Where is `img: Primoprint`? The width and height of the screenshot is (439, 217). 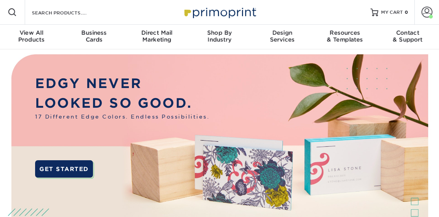
img: Primoprint is located at coordinates (220, 12).